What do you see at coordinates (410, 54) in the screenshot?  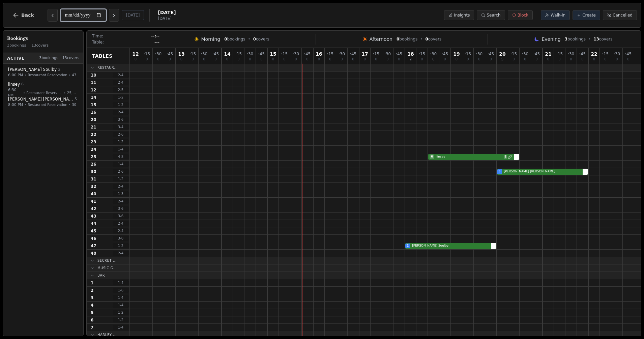 I see `span: 18` at bounding box center [410, 54].